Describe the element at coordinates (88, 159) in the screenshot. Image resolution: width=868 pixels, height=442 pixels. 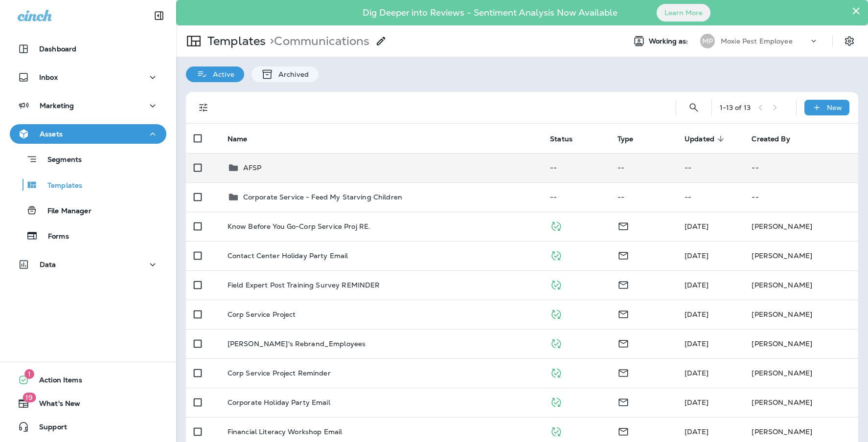
I see `button: Segments` at that location.